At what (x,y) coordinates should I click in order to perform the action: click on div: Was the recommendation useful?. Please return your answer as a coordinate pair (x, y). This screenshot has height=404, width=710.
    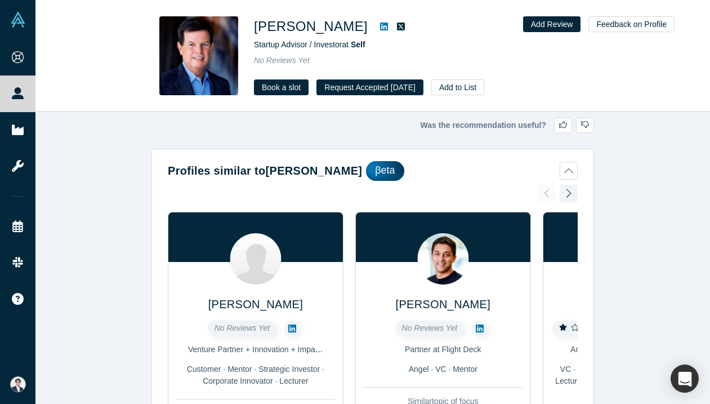
    Looking at the image, I should click on (373, 125).